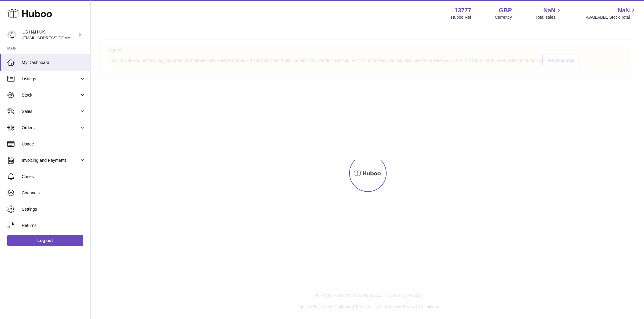 The height and width of the screenshot is (319, 644). I want to click on span: Invoicing and Payments, so click(50, 160).